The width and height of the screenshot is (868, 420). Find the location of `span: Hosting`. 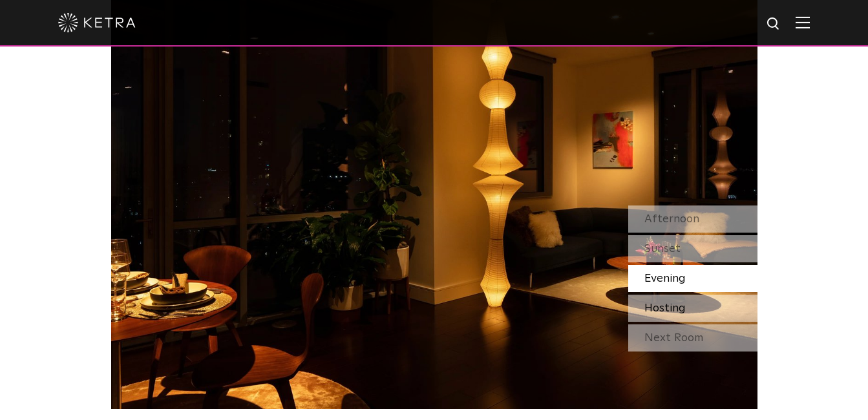

span: Hosting is located at coordinates (665, 308).